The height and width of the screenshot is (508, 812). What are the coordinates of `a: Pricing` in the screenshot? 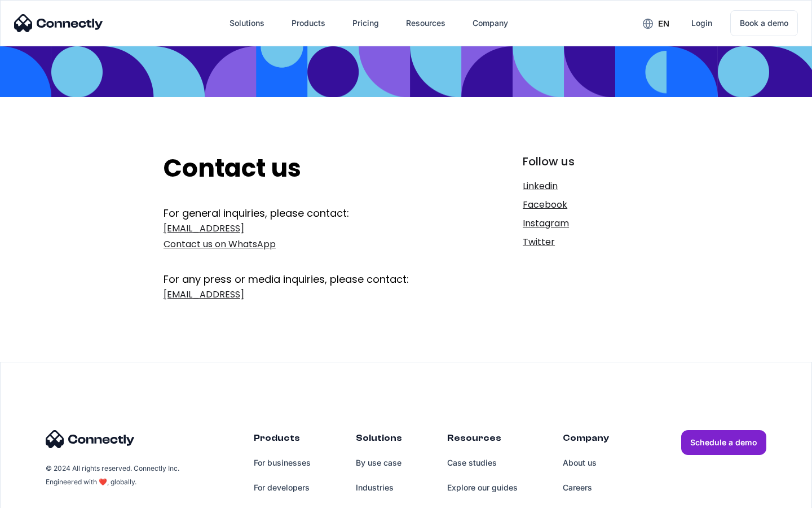 It's located at (365, 23).